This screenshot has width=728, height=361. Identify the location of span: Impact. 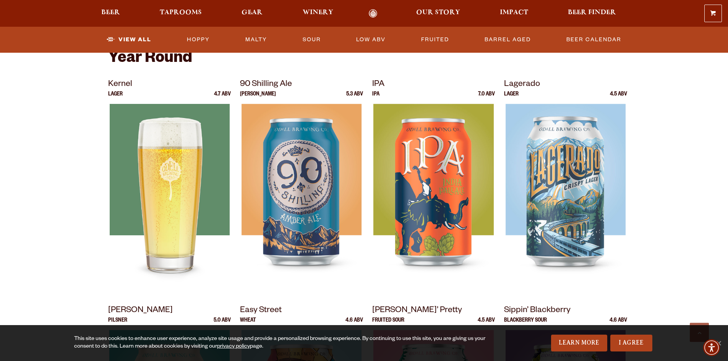
(514, 13).